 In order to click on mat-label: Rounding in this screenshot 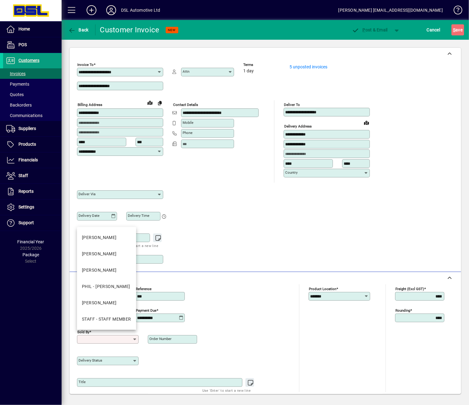, I will do `click(402, 310)`.